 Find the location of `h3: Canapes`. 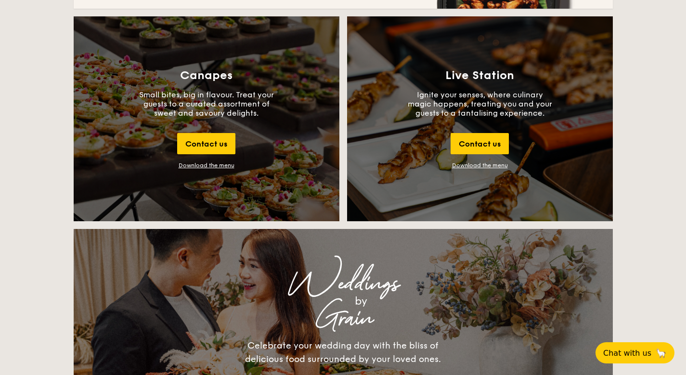

h3: Canapes is located at coordinates (206, 76).